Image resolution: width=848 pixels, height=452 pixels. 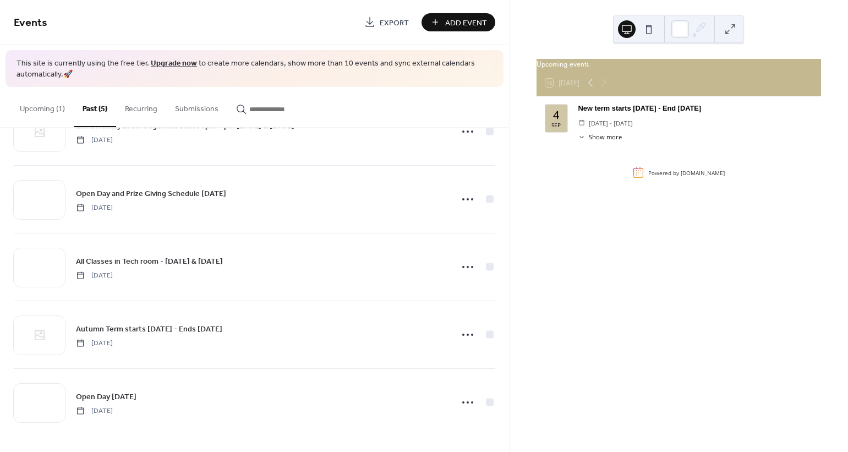 What do you see at coordinates (556, 125) in the screenshot?
I see `div: Sep` at bounding box center [556, 125].